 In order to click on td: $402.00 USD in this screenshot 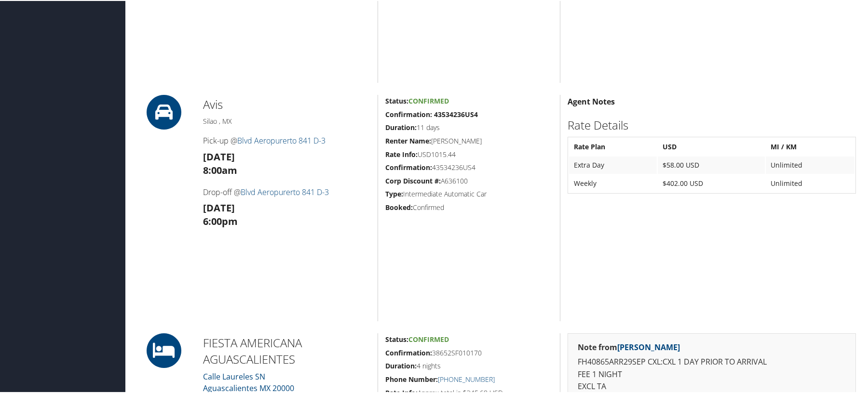, I will do `click(711, 183)`.